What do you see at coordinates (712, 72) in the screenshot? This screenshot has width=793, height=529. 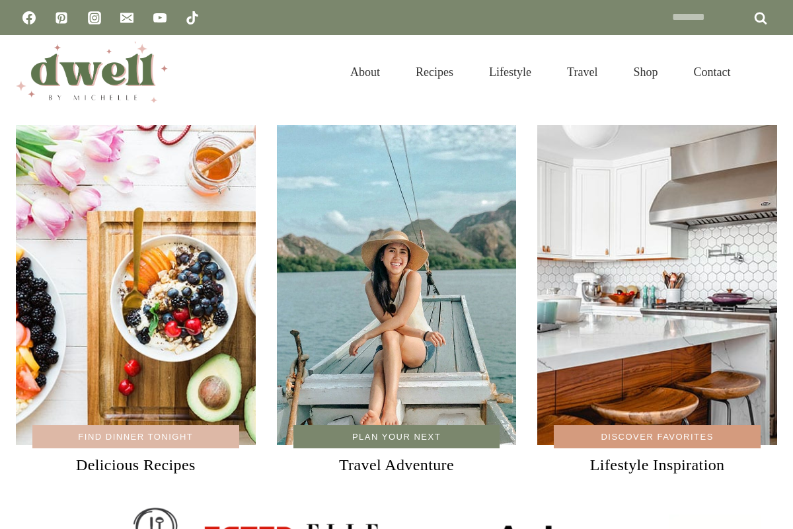 I see `a: Contact` at bounding box center [712, 72].